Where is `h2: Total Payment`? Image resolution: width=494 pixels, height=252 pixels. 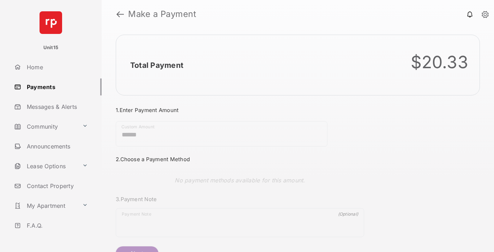
h2: Total Payment is located at coordinates (157, 65).